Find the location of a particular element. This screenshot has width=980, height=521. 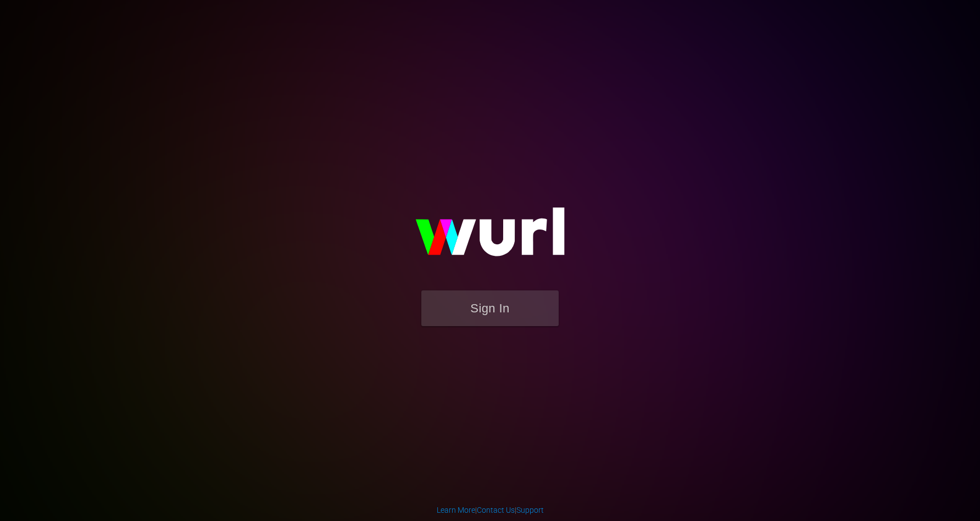

img: wurl-logo-on-black-223613ac3d8ba8fe6dc639794a292ebdb59501304c7dfd60c99c58986ef67473.svg is located at coordinates (490, 237).